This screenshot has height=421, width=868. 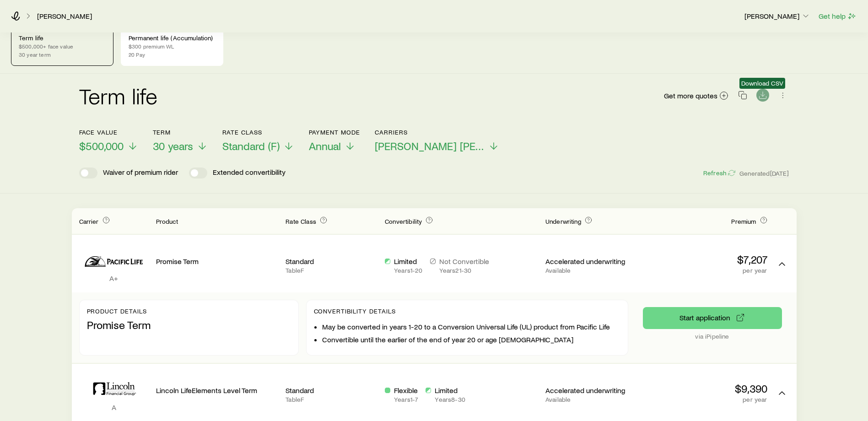 What do you see at coordinates (406, 390) in the screenshot?
I see `p: Flexible` at bounding box center [406, 390].